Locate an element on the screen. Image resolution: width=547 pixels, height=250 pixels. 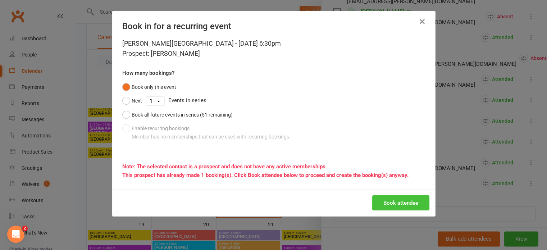
button: Close is located at coordinates (422, 22).